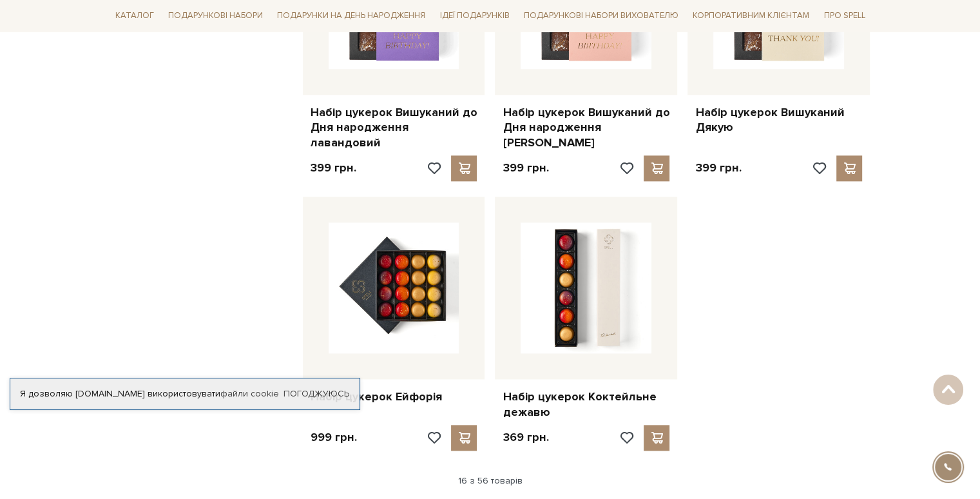  What do you see at coordinates (490, 481) in the screenshot?
I see `div: 16 з 56 товарів` at bounding box center [490, 481].